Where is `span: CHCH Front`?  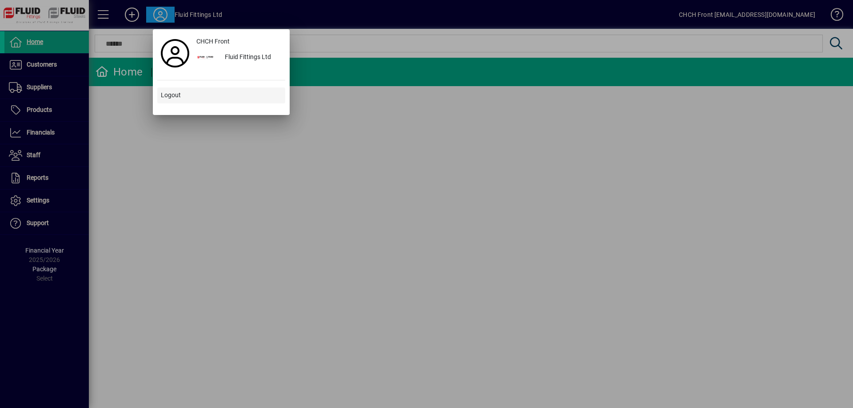
span: CHCH Front is located at coordinates (213, 41).